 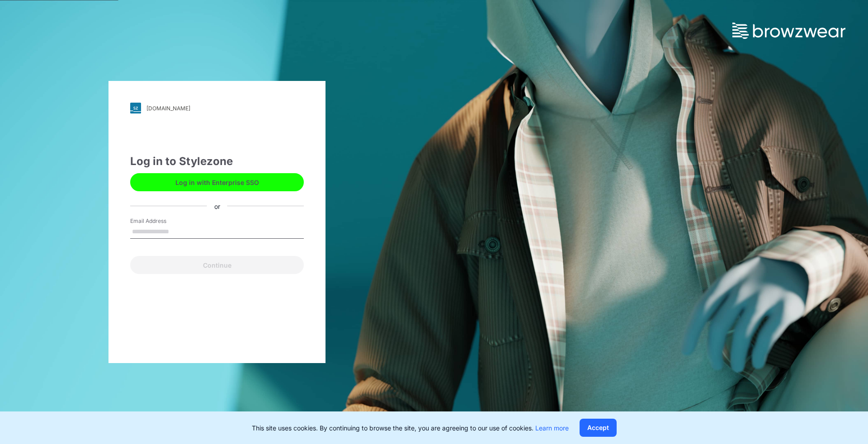 What do you see at coordinates (217, 161) in the screenshot?
I see `div: Log in to Stylezone` at bounding box center [217, 161].